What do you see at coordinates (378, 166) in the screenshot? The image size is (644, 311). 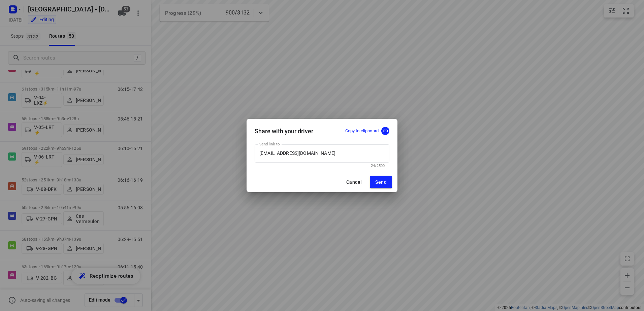 I see `span: 24/2500` at bounding box center [378, 166].